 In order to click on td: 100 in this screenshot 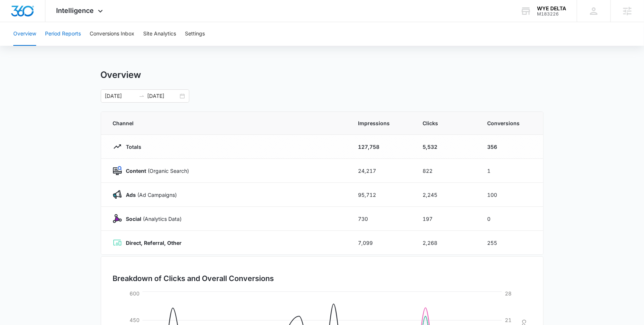, I will do `click(511, 195)`.